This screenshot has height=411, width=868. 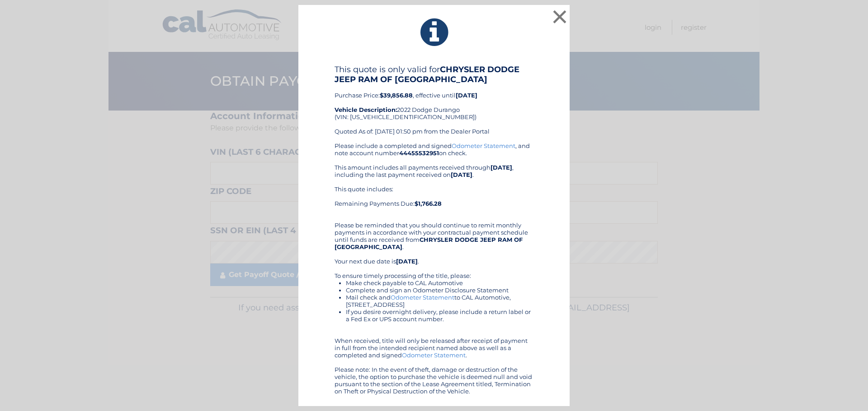 What do you see at coordinates (439, 283) in the screenshot?
I see `li: Make check payable to CAL Automotive` at bounding box center [439, 283].